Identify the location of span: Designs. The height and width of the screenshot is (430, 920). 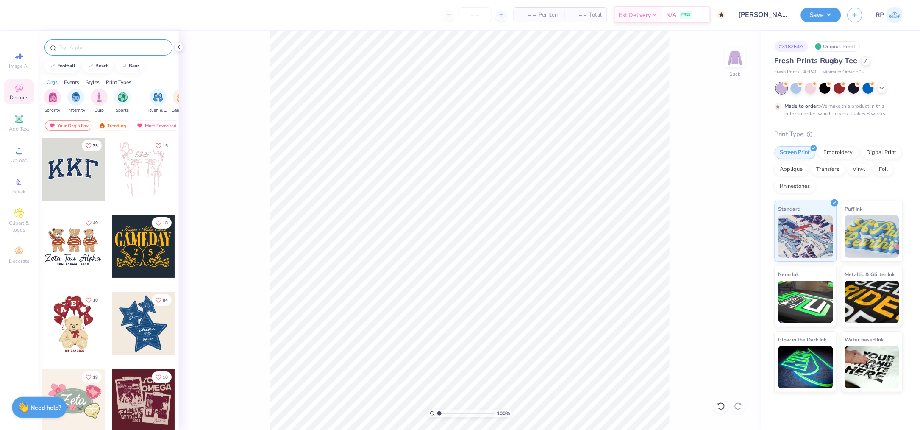
(19, 97).